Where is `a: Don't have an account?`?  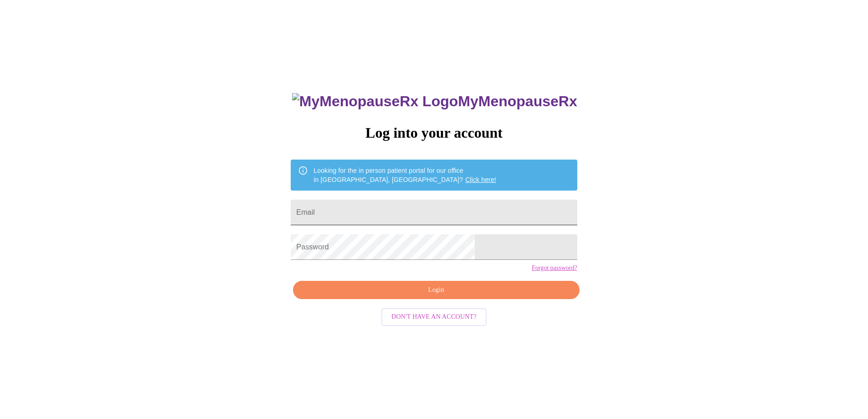
a: Don't have an account? is located at coordinates (434, 316).